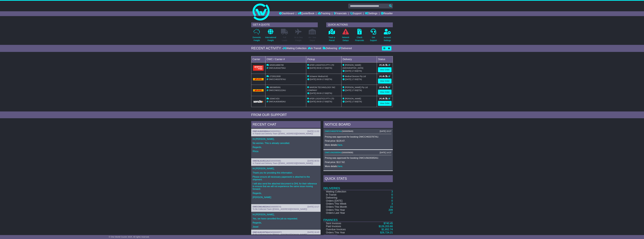  What do you see at coordinates (392, 204) in the screenshot?
I see `a: 3` at bounding box center [392, 204].